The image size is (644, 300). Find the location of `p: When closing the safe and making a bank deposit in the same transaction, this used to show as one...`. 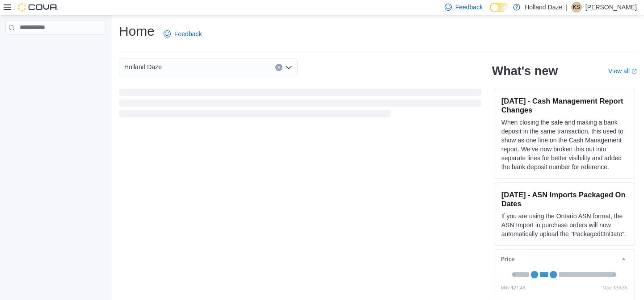

p: When closing the safe and making a bank deposit in the same transaction, this used to show as one... is located at coordinates (564, 144).